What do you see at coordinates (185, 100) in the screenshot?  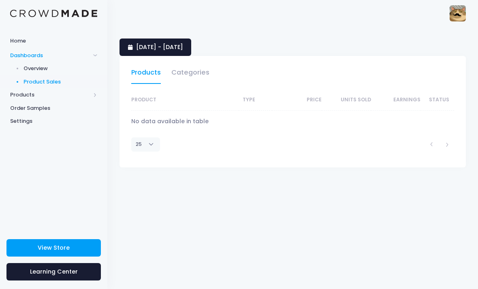 I see `th: Product: activate to sort column ascending` at bounding box center [185, 100].